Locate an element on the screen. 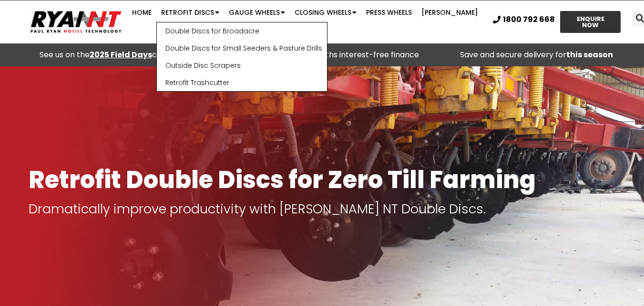 The height and width of the screenshot is (306, 644). a: Double Discs for Broadacre is located at coordinates (242, 31).